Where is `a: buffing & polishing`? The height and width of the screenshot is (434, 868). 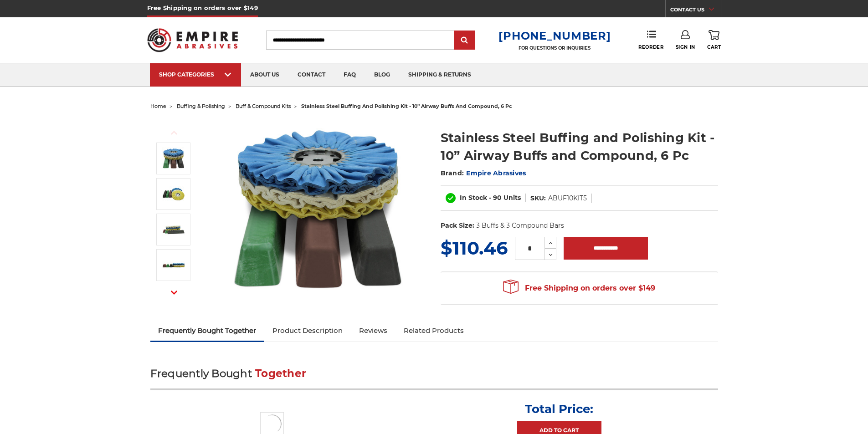
a: buffing & polishing is located at coordinates (201, 106).